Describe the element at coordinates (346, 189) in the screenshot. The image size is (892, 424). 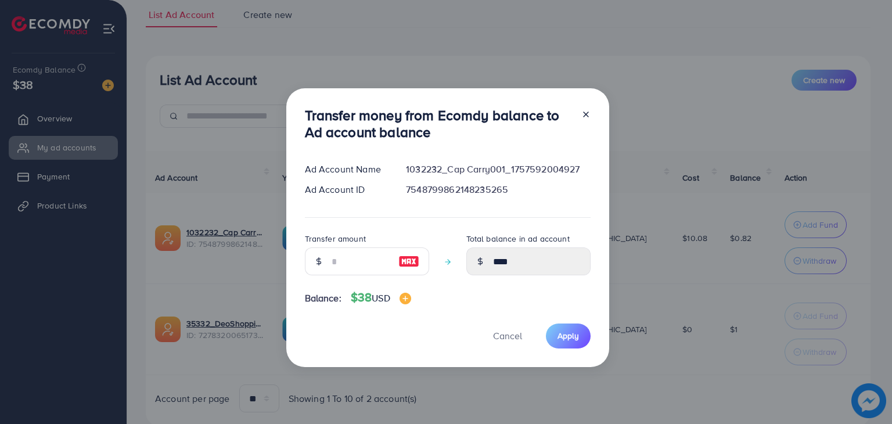
I see `div: Ad Account ID` at that location.